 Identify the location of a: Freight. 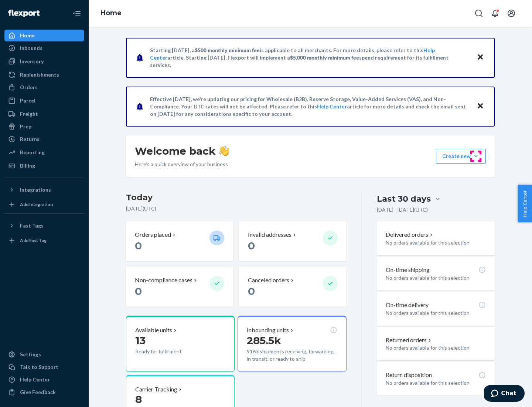
(44, 114).